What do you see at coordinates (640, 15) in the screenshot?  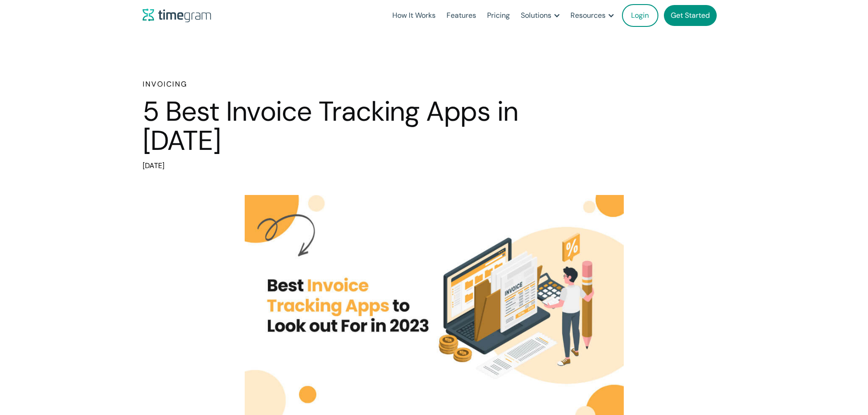 I see `a: Login` at bounding box center [640, 15].